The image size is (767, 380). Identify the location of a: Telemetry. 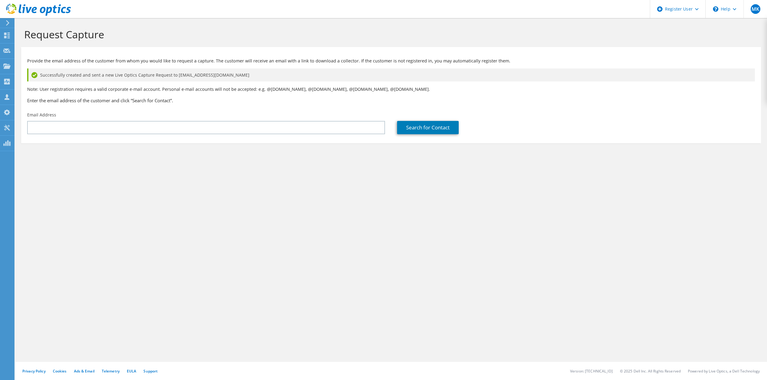
(110, 371).